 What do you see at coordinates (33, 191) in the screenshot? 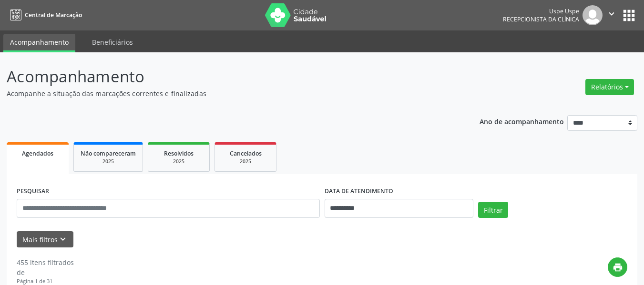
I see `label: PESQUISAR` at bounding box center [33, 191].